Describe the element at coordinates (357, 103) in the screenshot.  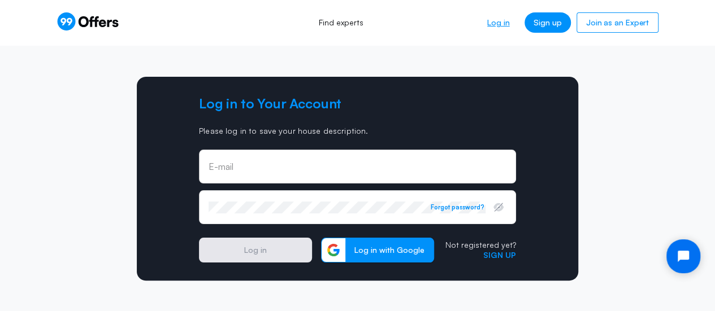
I see `h2: Log in to Your Account` at that location.